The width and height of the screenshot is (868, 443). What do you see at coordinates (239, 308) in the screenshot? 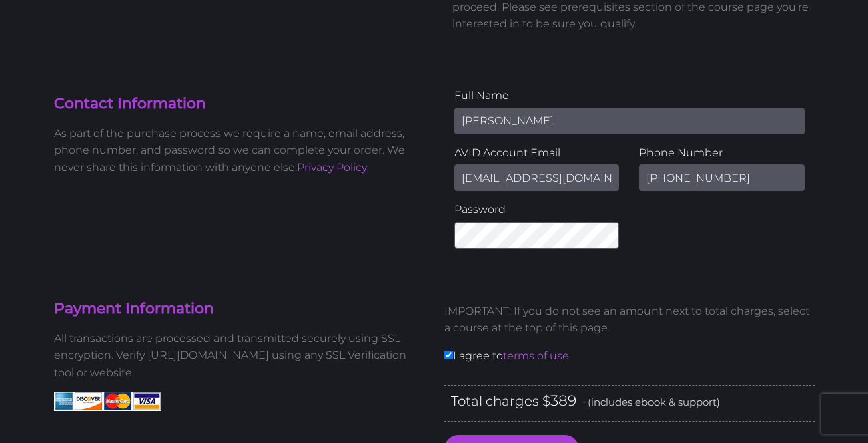
I see `h4: Payment Information` at bounding box center [239, 308].